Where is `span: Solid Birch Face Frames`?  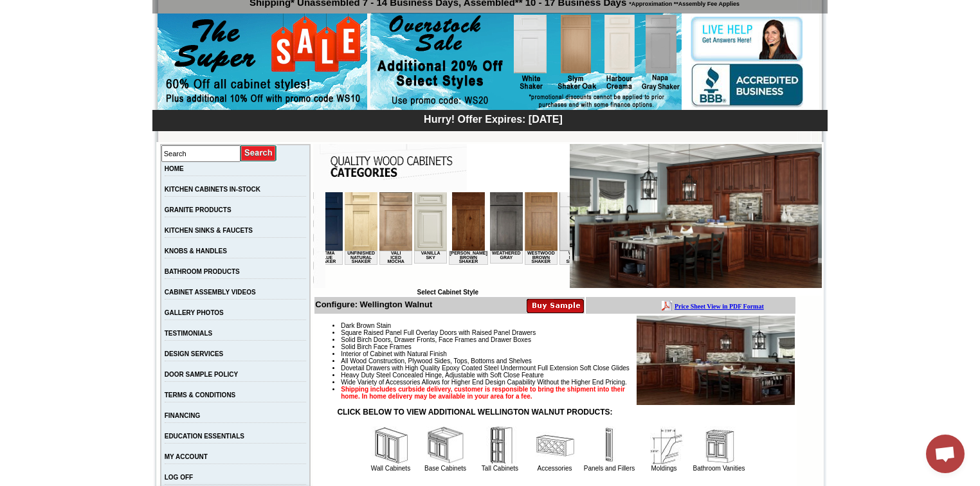
span: Solid Birch Face Frames is located at coordinates (375, 347).